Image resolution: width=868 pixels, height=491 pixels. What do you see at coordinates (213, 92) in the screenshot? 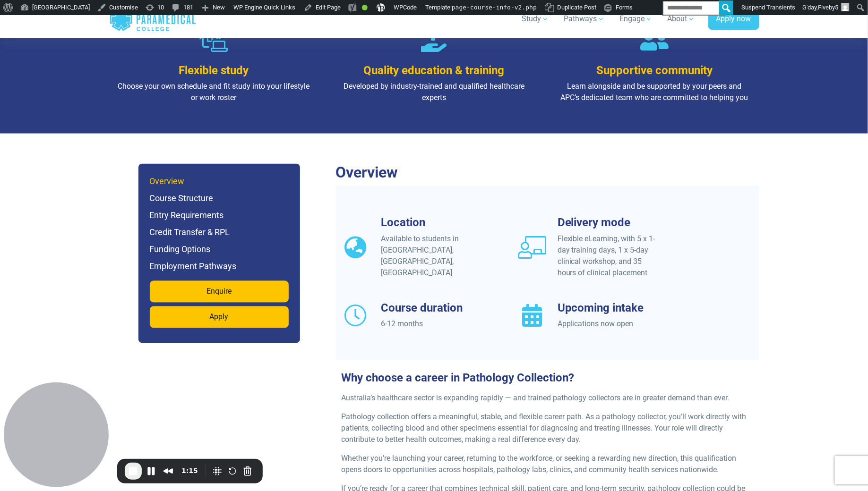
I see `p: Choose your own schedule and fit study into your lifestyle or work roster` at bounding box center [213, 92].